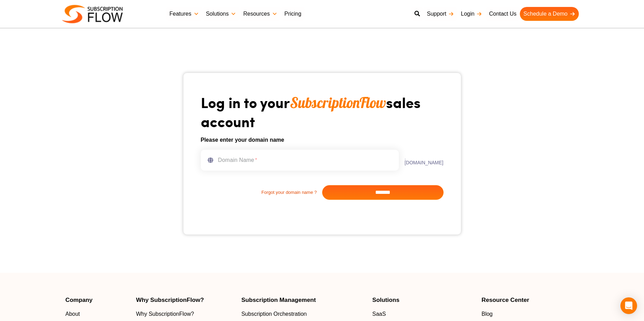  Describe the element at coordinates (92, 14) in the screenshot. I see `img: Subscriptionflow` at that location.